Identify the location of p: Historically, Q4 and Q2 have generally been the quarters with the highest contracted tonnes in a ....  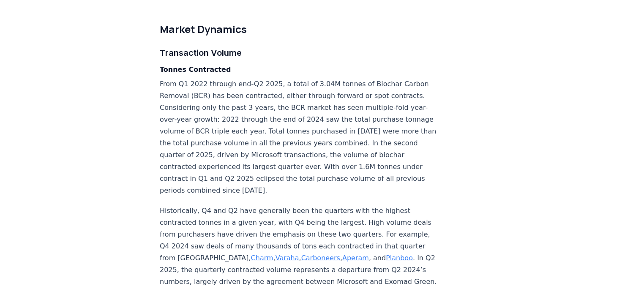
(300, 247).